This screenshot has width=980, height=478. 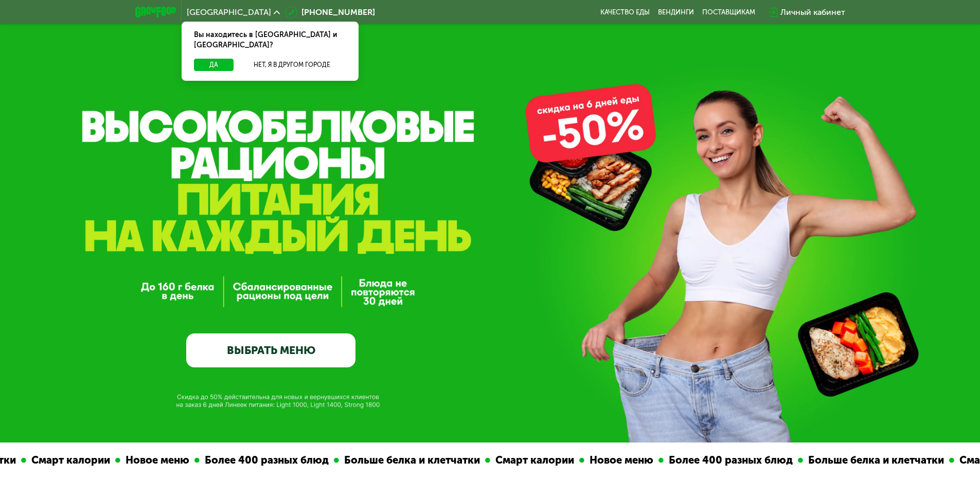 What do you see at coordinates (271, 350) in the screenshot?
I see `a: ВЫБРАТЬ МЕНЮ` at bounding box center [271, 350].